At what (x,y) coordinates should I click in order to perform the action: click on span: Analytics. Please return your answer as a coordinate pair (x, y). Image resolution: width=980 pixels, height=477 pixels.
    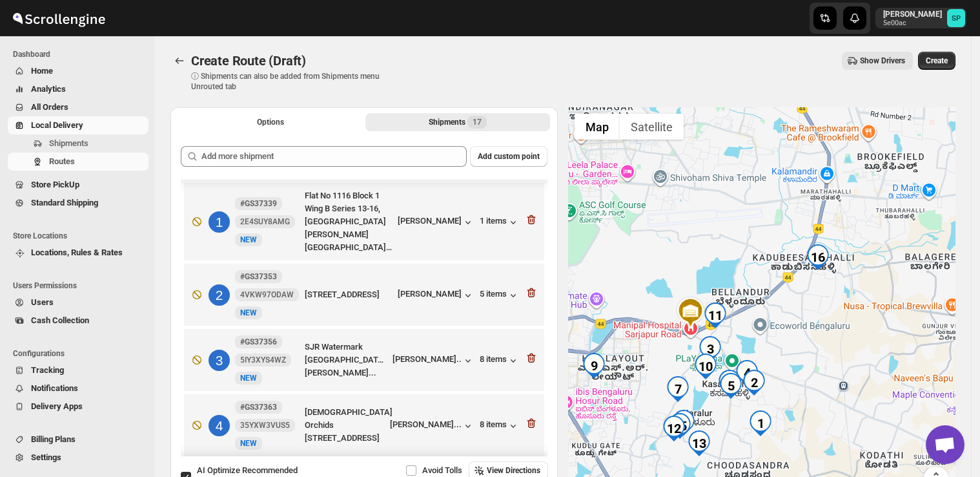
    Looking at the image, I should click on (48, 89).